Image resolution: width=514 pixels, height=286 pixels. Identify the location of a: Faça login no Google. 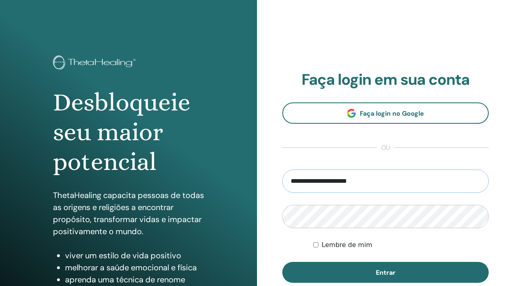
(385, 113).